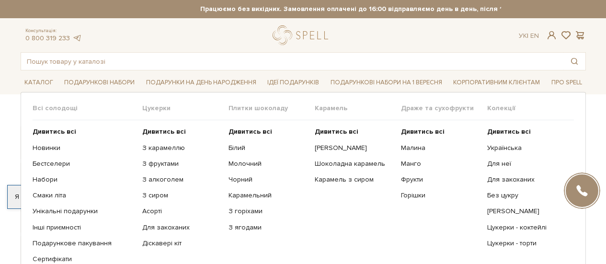 Image resolution: width=606 pixels, height=264 pixels. Describe the element at coordinates (182, 211) in the screenshot. I see `a: Асорті` at that location.